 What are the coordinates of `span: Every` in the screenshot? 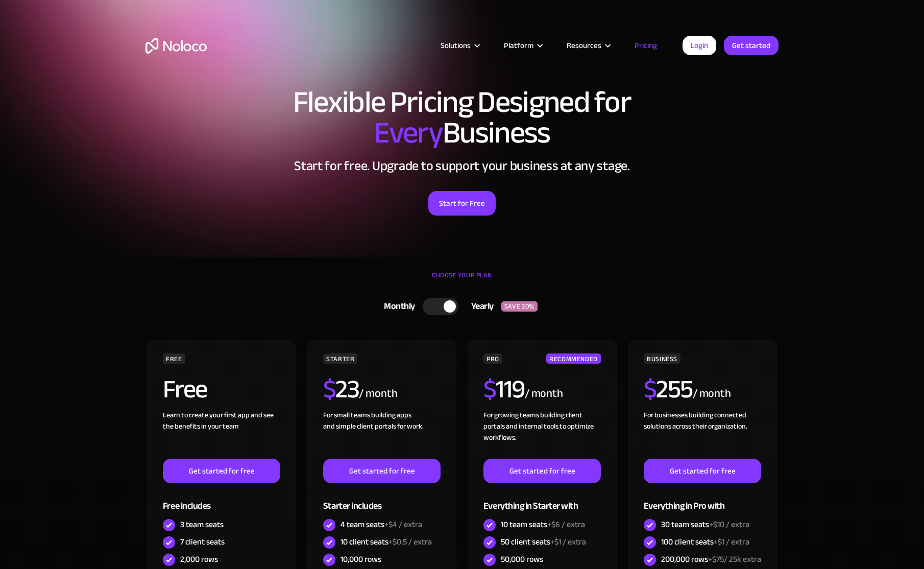 It's located at (408, 133).